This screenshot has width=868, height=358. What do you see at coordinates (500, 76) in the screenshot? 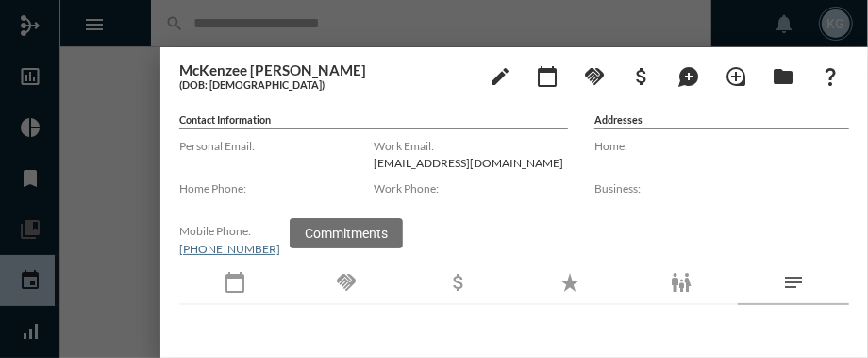
I see `mat-icon: edit` at bounding box center [500, 76].